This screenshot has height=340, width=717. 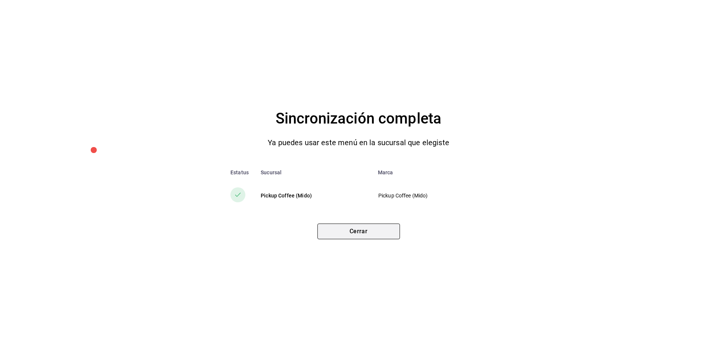 What do you see at coordinates (358, 143) in the screenshot?
I see `p: Ya puedes usar este menú en la sucursal que elegiste` at bounding box center [358, 143].